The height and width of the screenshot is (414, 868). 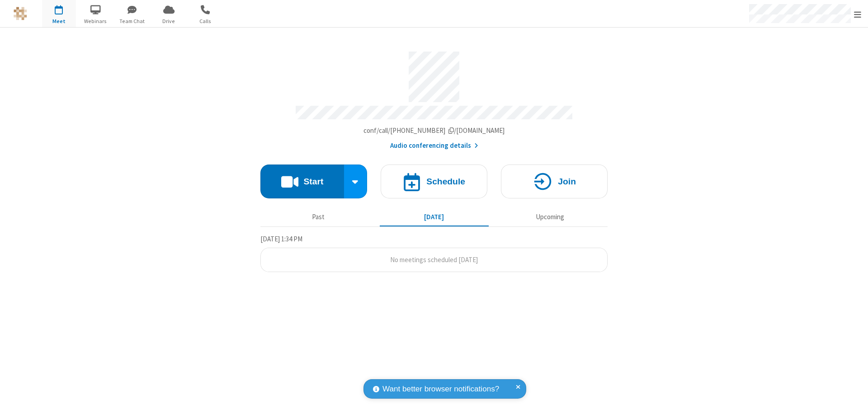 What do you see at coordinates (356, 181) in the screenshot?
I see `div: Start conference options` at bounding box center [356, 181].